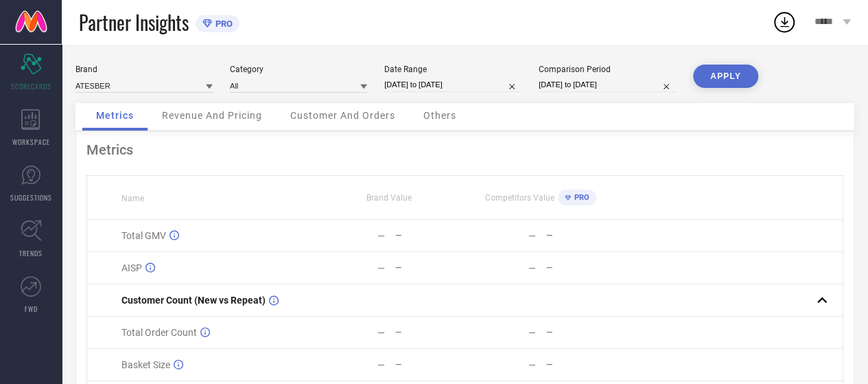 Image resolution: width=868 pixels, height=384 pixels. Describe the element at coordinates (144, 236) in the screenshot. I see `span: Total GMV` at that location.